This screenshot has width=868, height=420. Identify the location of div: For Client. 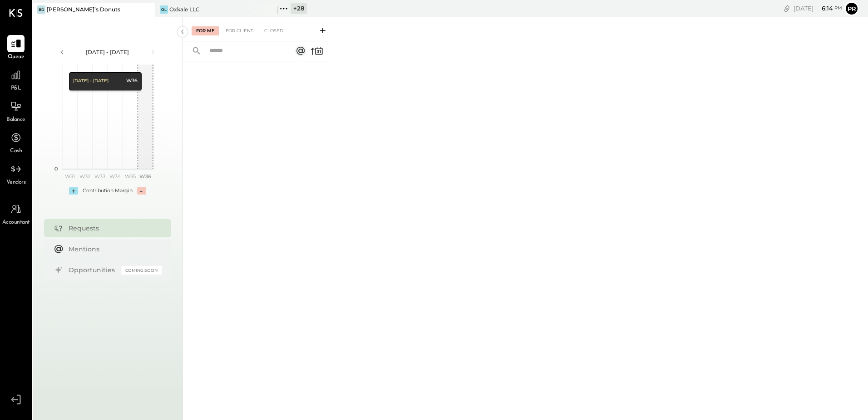
(240, 31).